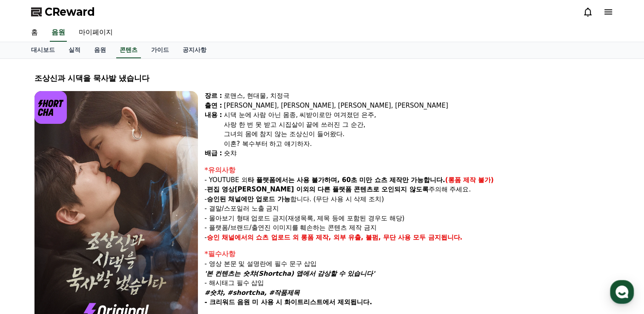 This screenshot has height=314, width=644. Describe the element at coordinates (96, 33) in the screenshot. I see `a: 마이페이지` at that location.